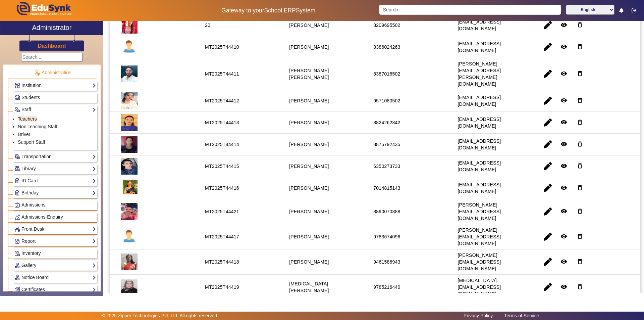 The height and width of the screenshot is (320, 644). Describe the element at coordinates (222, 144) in the screenshot. I see `div: MT2025T44414` at that location.